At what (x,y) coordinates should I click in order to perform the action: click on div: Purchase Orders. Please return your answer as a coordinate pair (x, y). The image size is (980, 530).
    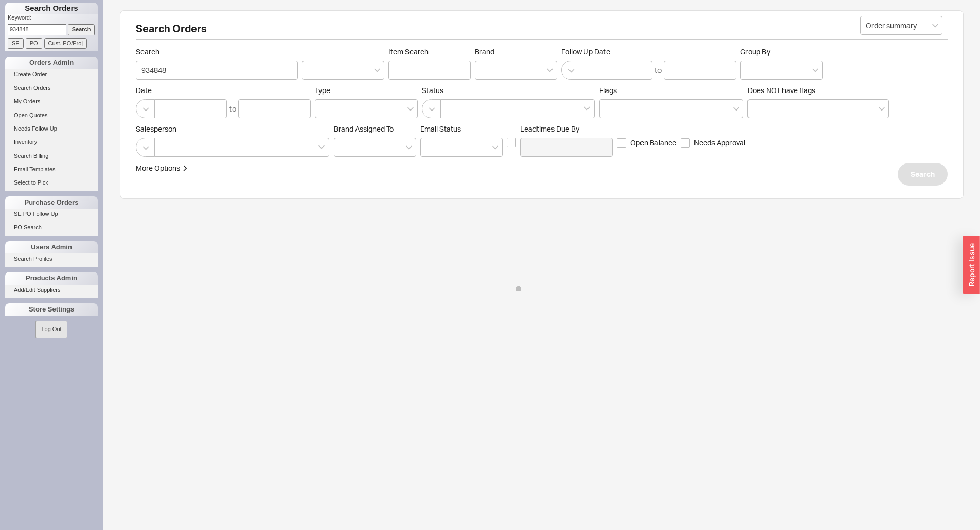
    Looking at the image, I should click on (52, 203).